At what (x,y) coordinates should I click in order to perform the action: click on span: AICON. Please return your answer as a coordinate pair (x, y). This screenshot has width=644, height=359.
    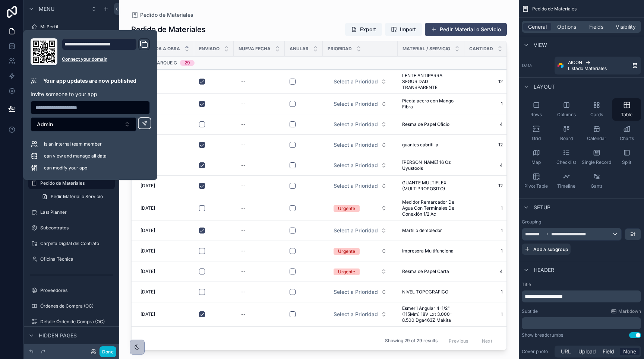
    Looking at the image, I should click on (574, 63).